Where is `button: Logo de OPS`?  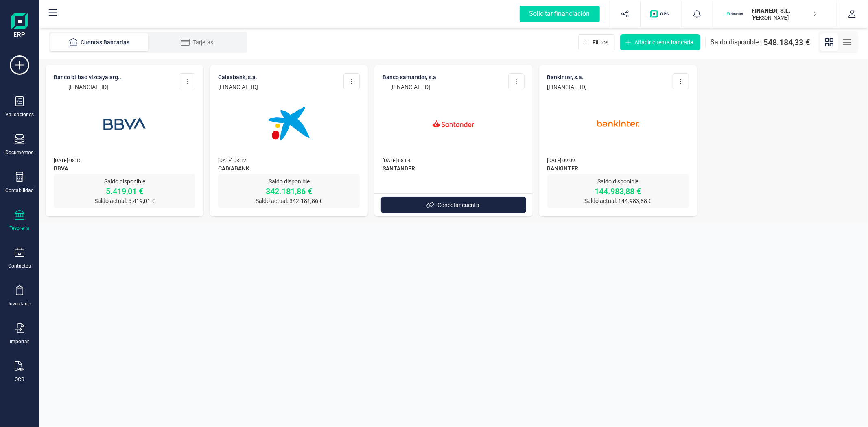 button: Logo de OPS is located at coordinates (661, 14).